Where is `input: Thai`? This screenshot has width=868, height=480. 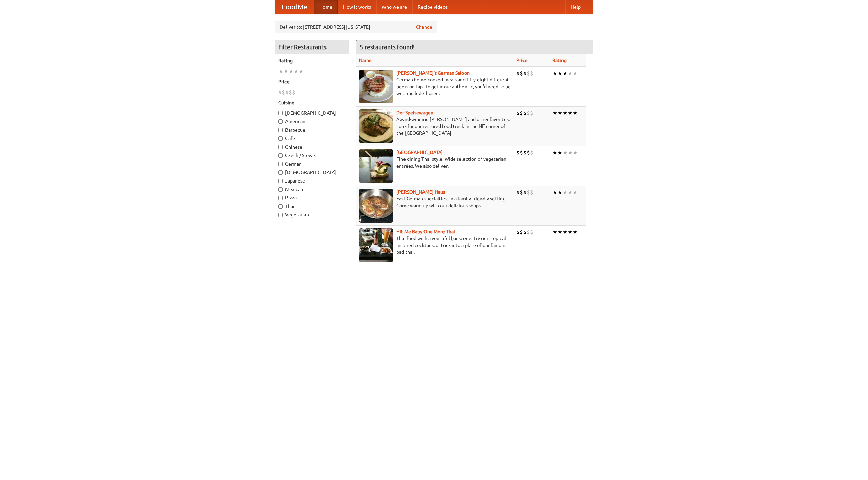
input: Thai is located at coordinates (281, 206).